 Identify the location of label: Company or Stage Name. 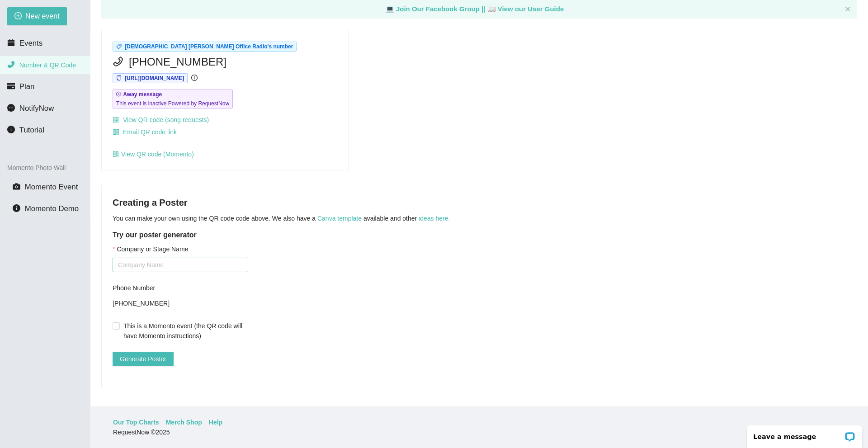
(150, 249).